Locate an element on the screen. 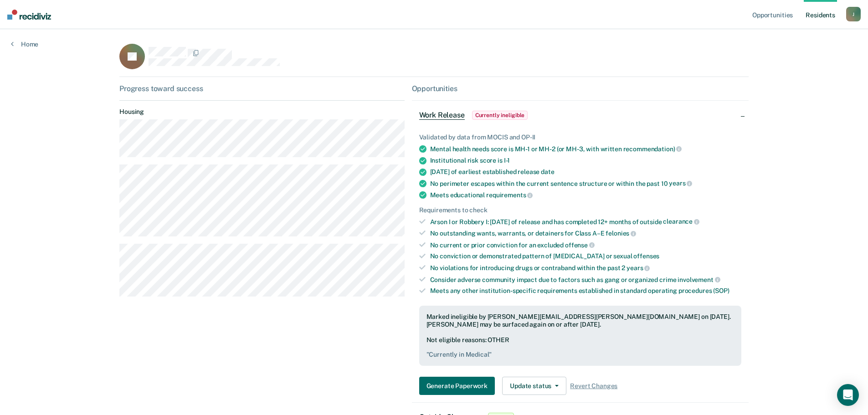 The height and width of the screenshot is (415, 868). pre: " Currently in Medical " is located at coordinates (580, 355).